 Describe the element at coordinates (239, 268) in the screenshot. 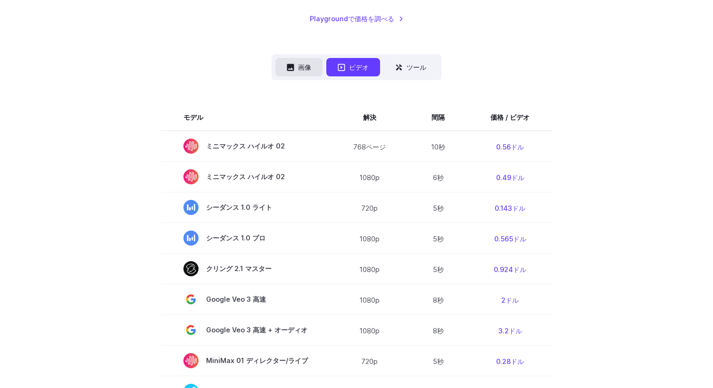

I see `font: クリング 2.1 マスター` at that location.